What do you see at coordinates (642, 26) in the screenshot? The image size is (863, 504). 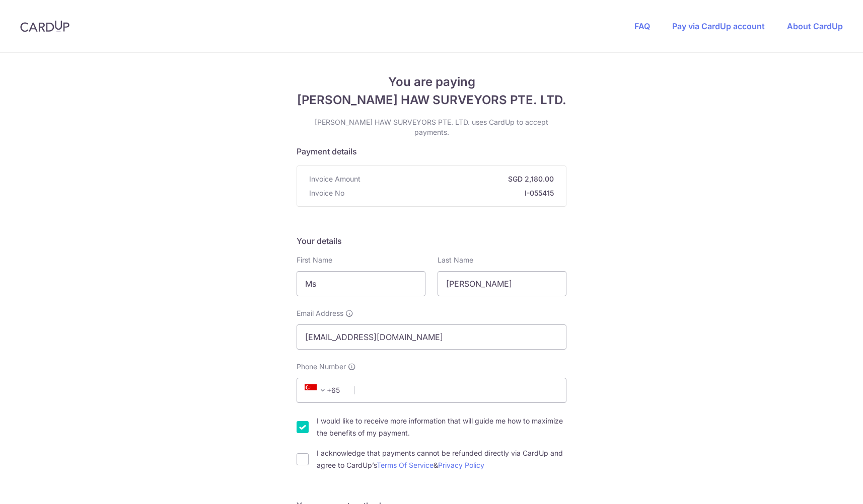 I see `a: FAQ` at bounding box center [642, 26].